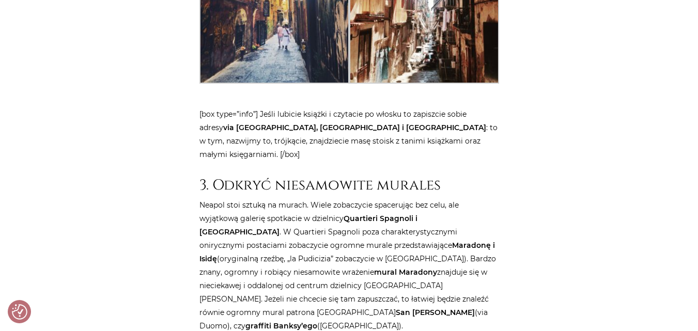 The height and width of the screenshot is (331, 698). I want to click on button: Preferencje co do zgód, so click(20, 312).